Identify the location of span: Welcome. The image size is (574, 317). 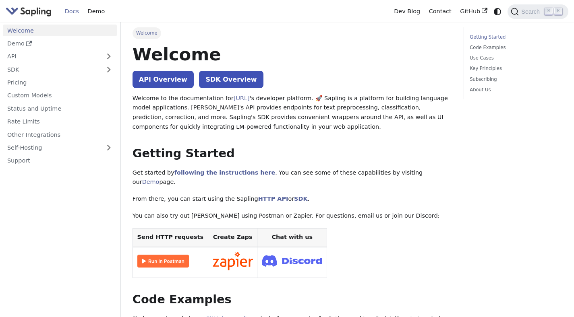
(147, 33).